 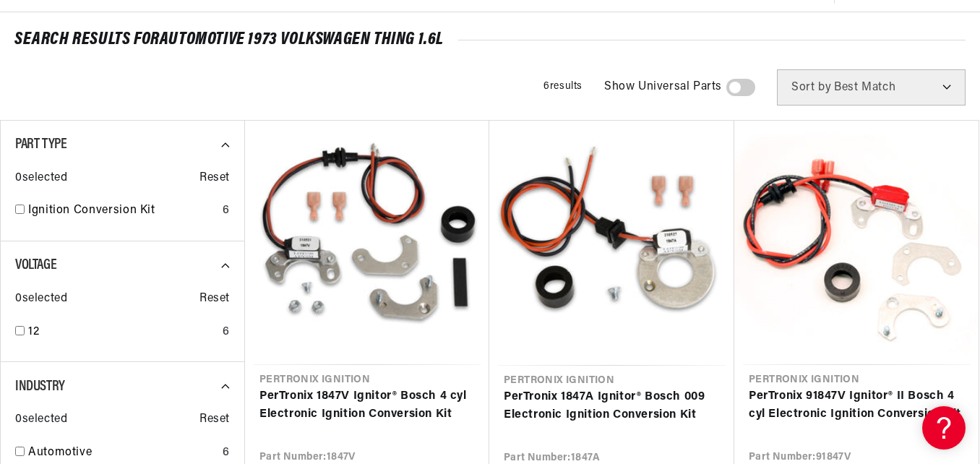 I want to click on div: SEARCH RESULTS FOR Automotive 1973 Volkswagen Thing 1.6L, so click(x=490, y=40).